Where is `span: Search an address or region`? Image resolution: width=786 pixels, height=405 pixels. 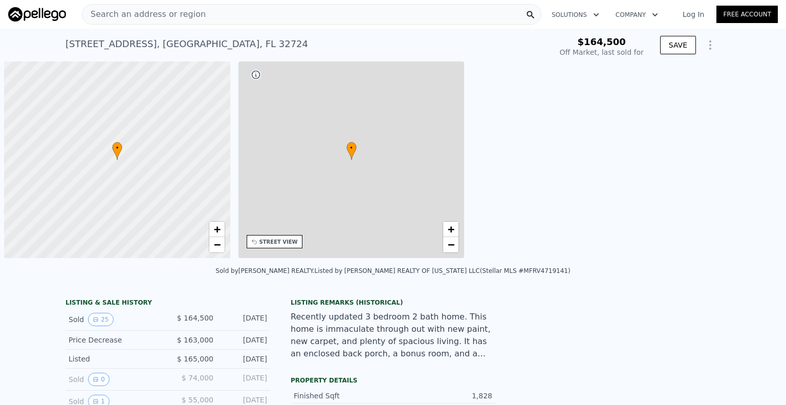 span: Search an address or region is located at coordinates (144, 14).